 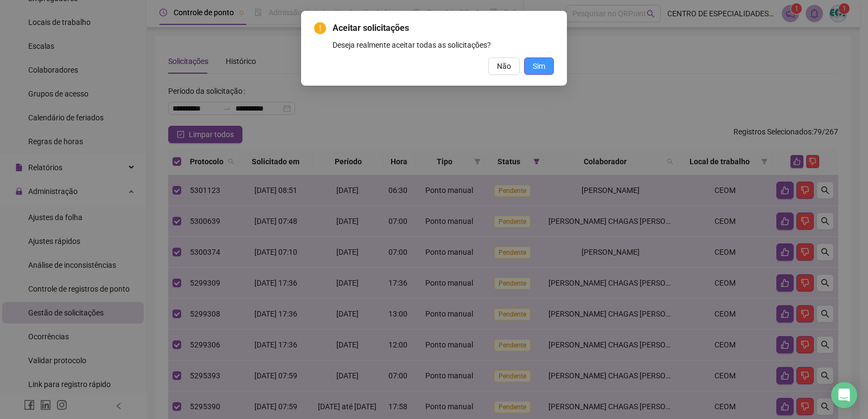 What do you see at coordinates (443, 28) in the screenshot?
I see `span: Aceitar solicitações` at bounding box center [443, 28].